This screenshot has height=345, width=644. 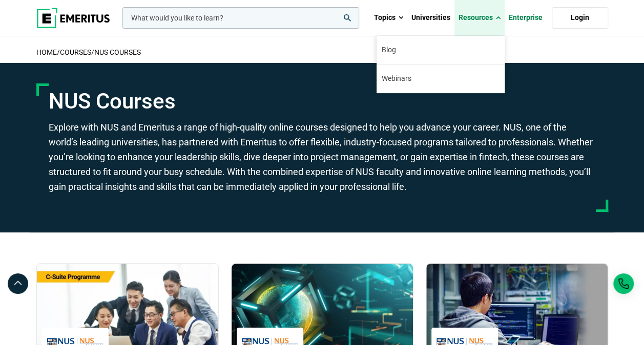 What do you see at coordinates (580, 18) in the screenshot?
I see `a: Login` at bounding box center [580, 18].